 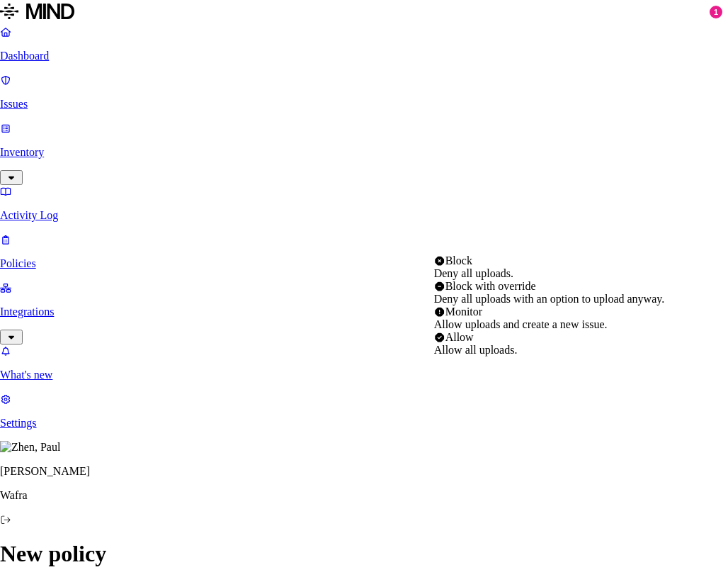 What do you see at coordinates (550, 298) in the screenshot?
I see `span: Deny all uploads with an option to upload anyway.` at bounding box center [550, 298].